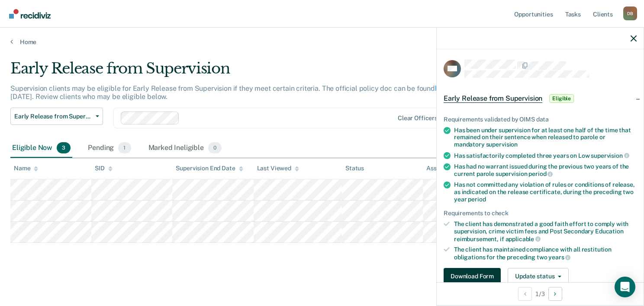  Describe the element at coordinates (124, 148) in the screenshot. I see `span: 1` at that location.